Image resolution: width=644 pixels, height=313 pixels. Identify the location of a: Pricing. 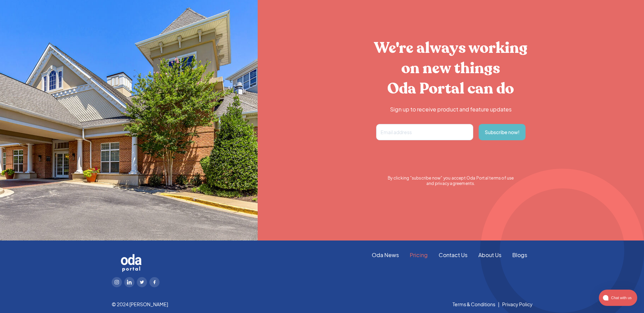
(418, 256).